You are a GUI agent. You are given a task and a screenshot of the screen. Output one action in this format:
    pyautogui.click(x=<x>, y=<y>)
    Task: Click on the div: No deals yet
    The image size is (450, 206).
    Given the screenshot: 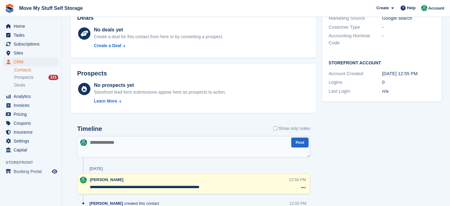 What is the action you would take?
    pyautogui.click(x=158, y=30)
    